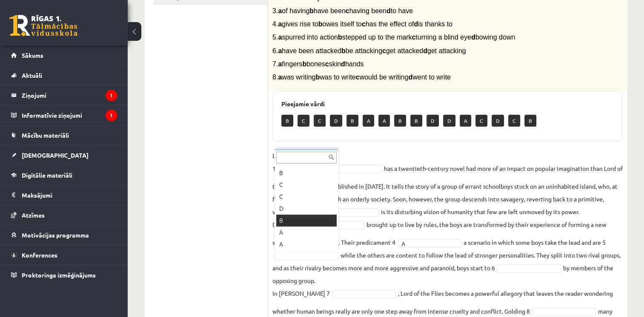 This screenshot has width=644, height=317. What do you see at coordinates (306, 209) in the screenshot?
I see `div: D` at bounding box center [306, 209].